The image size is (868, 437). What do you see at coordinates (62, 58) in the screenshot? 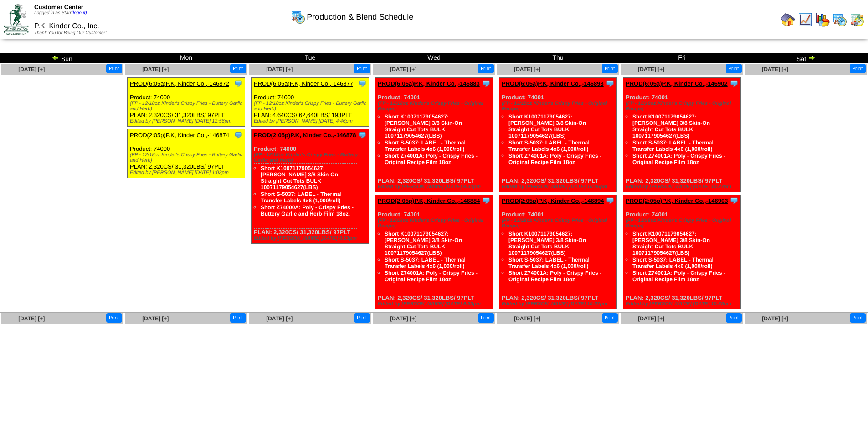
I see `td: Sun` at bounding box center [62, 58].